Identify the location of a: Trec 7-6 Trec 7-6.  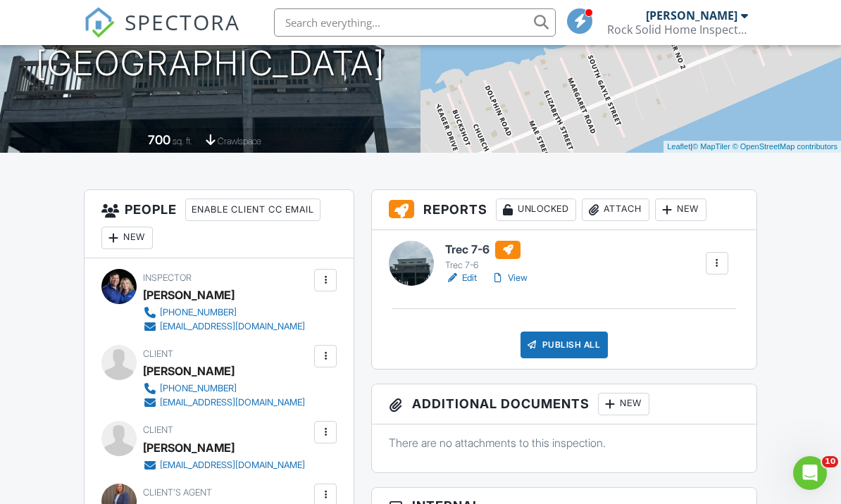
(489, 256).